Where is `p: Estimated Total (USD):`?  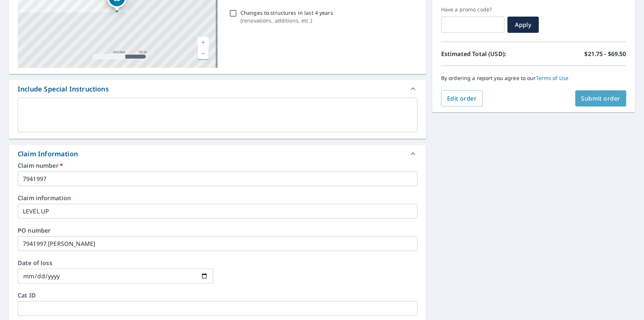
p: Estimated Total (USD): is located at coordinates (487, 54).